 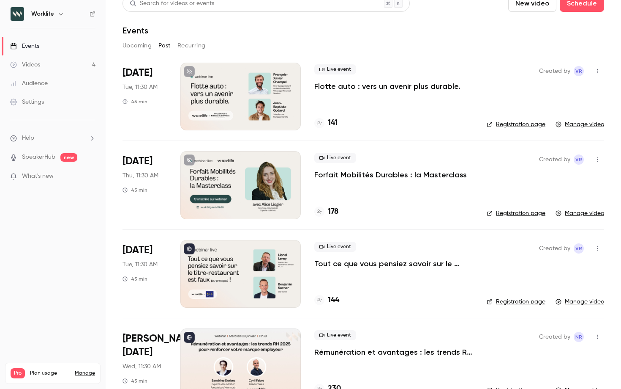 I want to click on div: Jul 8 Tue, 11:30 AM (Europe/Paris), so click(x=145, y=96).